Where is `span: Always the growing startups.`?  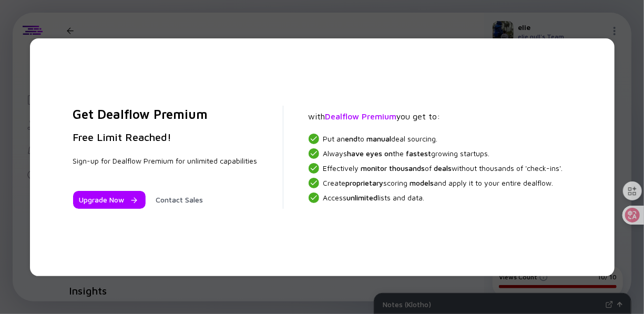
span: Always the growing startups. is located at coordinates (406, 153).